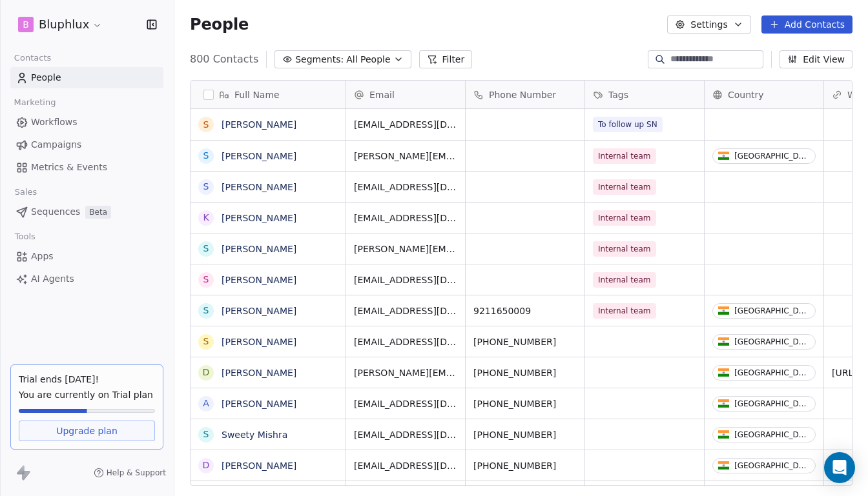 The height and width of the screenshot is (496, 868). What do you see at coordinates (87, 279) in the screenshot?
I see `a: AI Agents` at bounding box center [87, 279].